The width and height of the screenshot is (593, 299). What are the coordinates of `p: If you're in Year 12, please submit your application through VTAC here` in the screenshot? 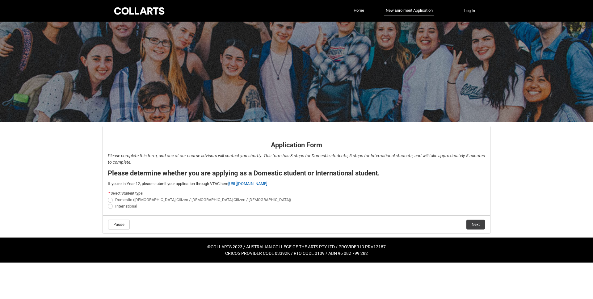 It's located at (297, 184).